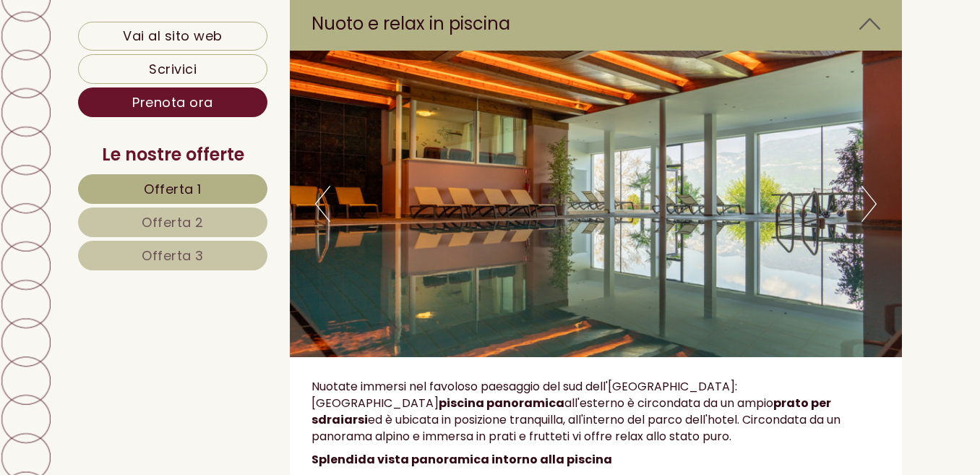 This screenshot has height=475, width=980. I want to click on a: Scrivici, so click(173, 69).